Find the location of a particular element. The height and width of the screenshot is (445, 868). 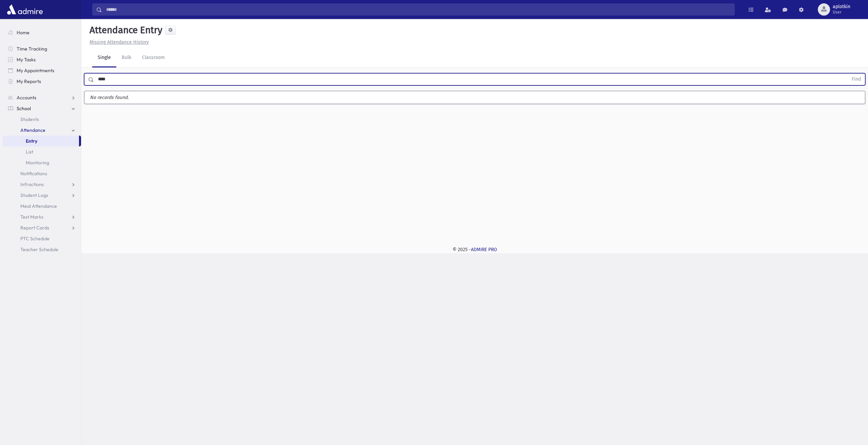

a: ADMIRE PRO is located at coordinates (484, 249).